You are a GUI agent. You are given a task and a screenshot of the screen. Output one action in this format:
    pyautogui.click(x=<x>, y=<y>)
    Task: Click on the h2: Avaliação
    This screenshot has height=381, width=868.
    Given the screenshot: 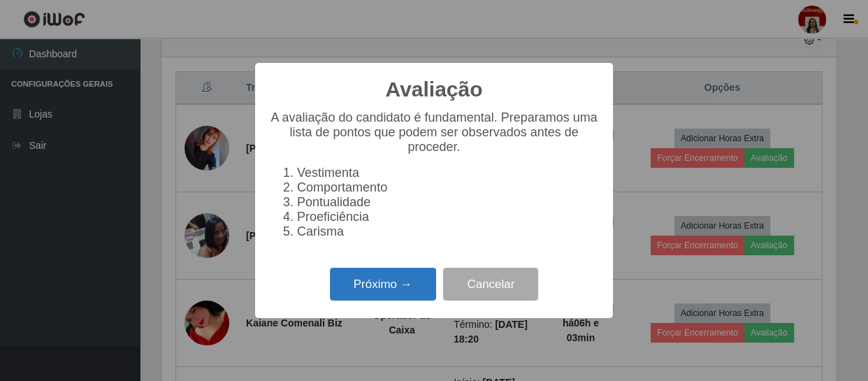 What is the action you would take?
    pyautogui.click(x=434, y=90)
    